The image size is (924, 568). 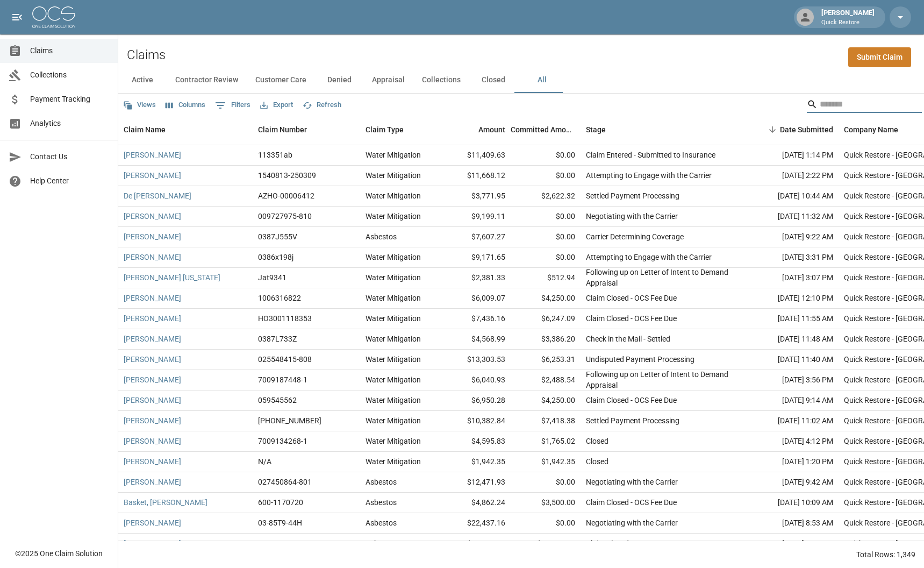 I want to click on div: Committed Amount, so click(x=543, y=130).